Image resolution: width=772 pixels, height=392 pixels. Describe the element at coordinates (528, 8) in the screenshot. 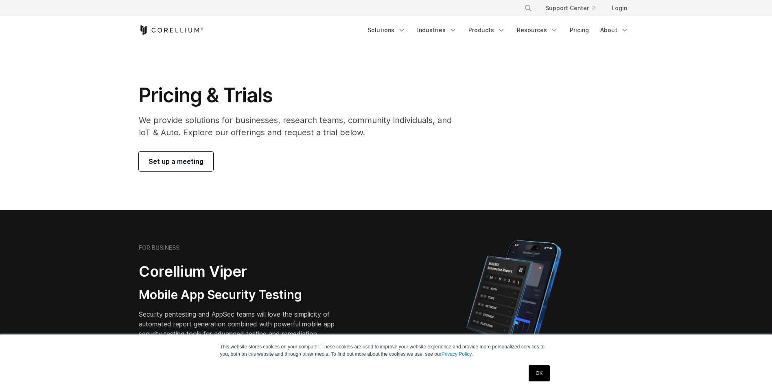

I see `button: Search` at that location.